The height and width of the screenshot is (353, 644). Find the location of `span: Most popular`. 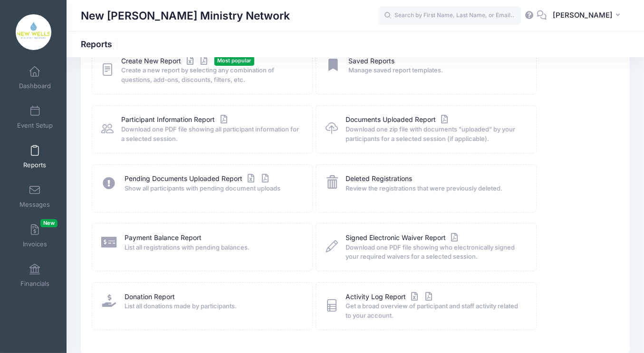

span: Most popular is located at coordinates (234, 61).